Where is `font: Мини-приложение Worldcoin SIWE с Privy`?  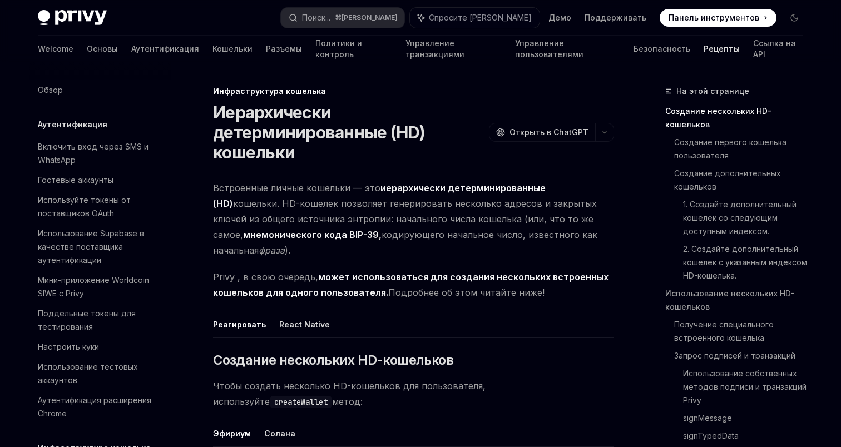 font: Мини-приложение Worldcoin SIWE с Privy is located at coordinates (93, 286).